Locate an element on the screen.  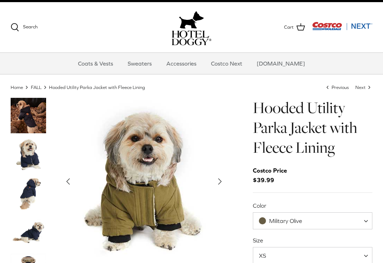
a: Previous is located at coordinates (337, 87).